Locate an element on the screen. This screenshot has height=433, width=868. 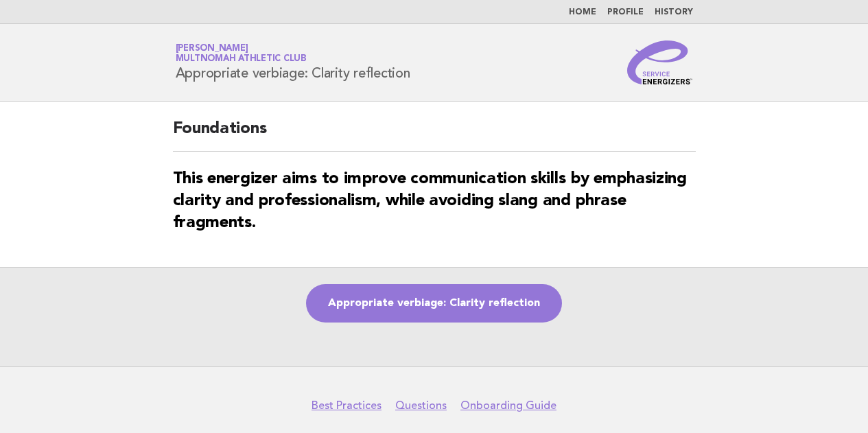
a: Best Practices is located at coordinates (347, 405).